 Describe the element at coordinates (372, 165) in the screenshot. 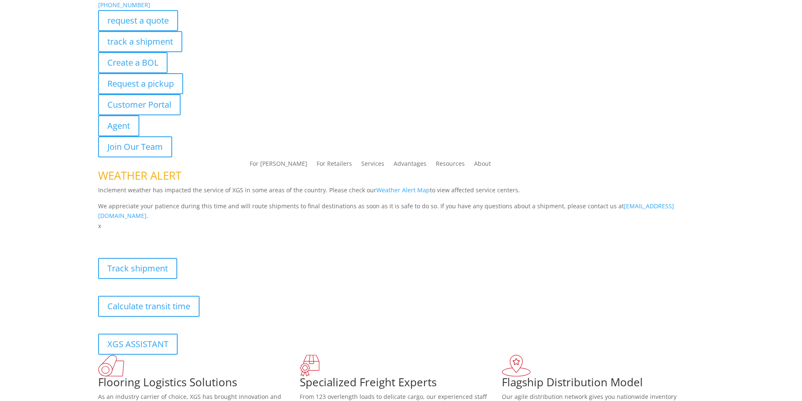

I see `a: Services` at that location.